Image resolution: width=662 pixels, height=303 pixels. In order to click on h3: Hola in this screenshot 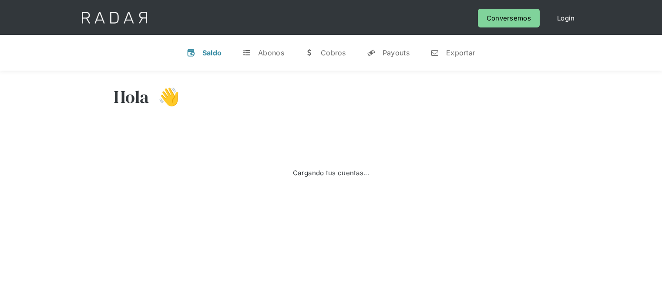, I will do `click(132, 97)`.